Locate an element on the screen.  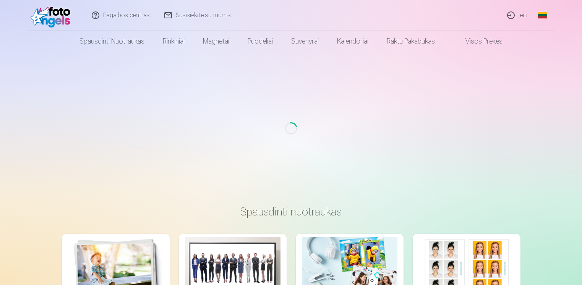
a: Kalendoriai is located at coordinates (353, 41).